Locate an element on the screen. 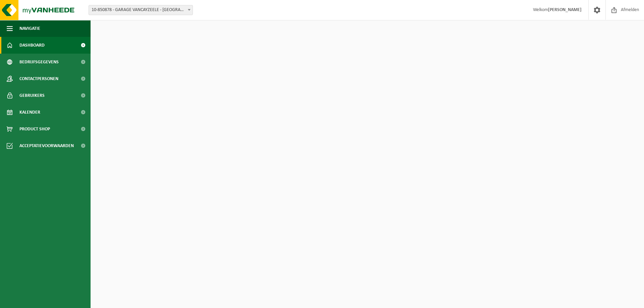  span: 10-850878 - GARAGE VANCAYZEELE - KORTRIJK is located at coordinates (140, 10).